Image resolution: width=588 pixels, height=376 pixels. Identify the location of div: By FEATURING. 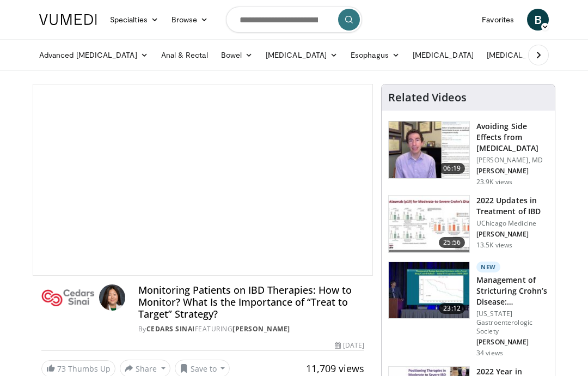
(251, 329).